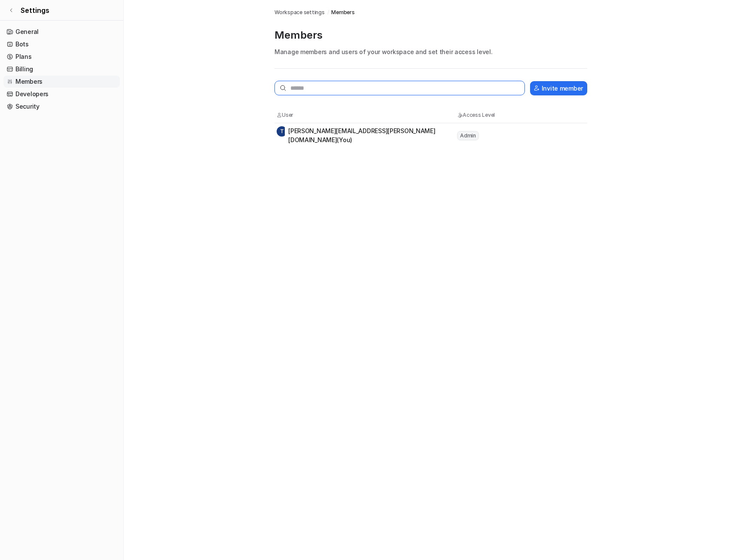  What do you see at coordinates (61, 69) in the screenshot?
I see `a: Billing` at bounding box center [61, 69].